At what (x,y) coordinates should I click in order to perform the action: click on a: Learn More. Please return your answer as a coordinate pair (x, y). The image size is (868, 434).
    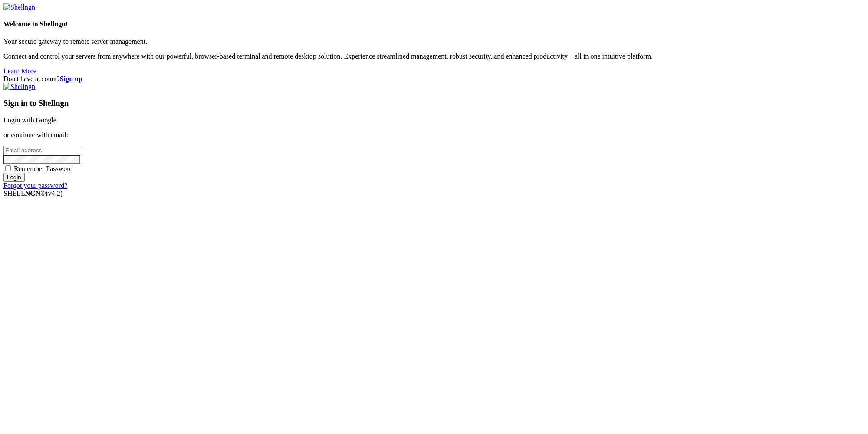
    Looking at the image, I should click on (20, 70).